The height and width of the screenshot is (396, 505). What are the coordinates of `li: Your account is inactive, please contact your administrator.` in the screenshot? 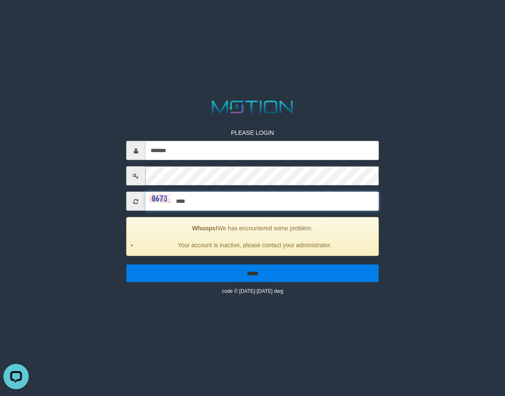 It's located at (255, 245).